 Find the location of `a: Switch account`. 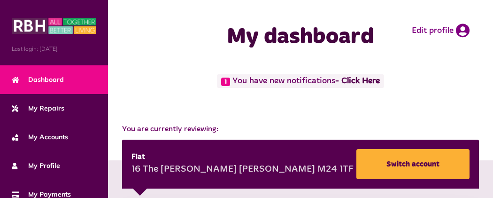

a: Switch account is located at coordinates (413, 164).